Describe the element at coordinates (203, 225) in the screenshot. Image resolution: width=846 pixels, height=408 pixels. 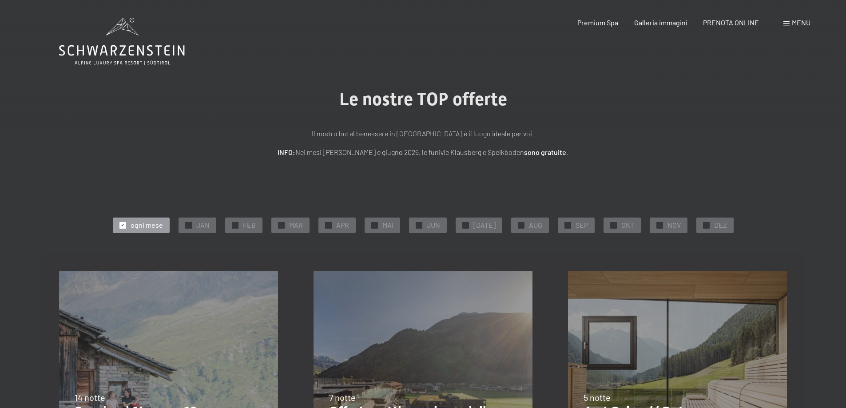
I see `span: JAN` at that location.